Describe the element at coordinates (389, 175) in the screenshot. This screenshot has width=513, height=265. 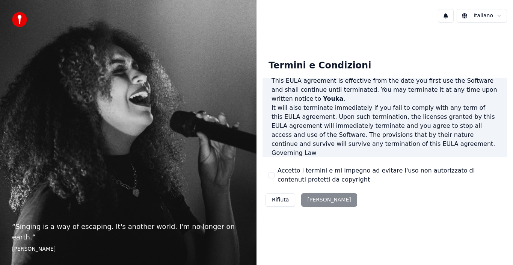
I see `label: Accetto i termini e mi impegno ad evitare l'uso non autorizzato di contenuti protetti da copyright` at that location.